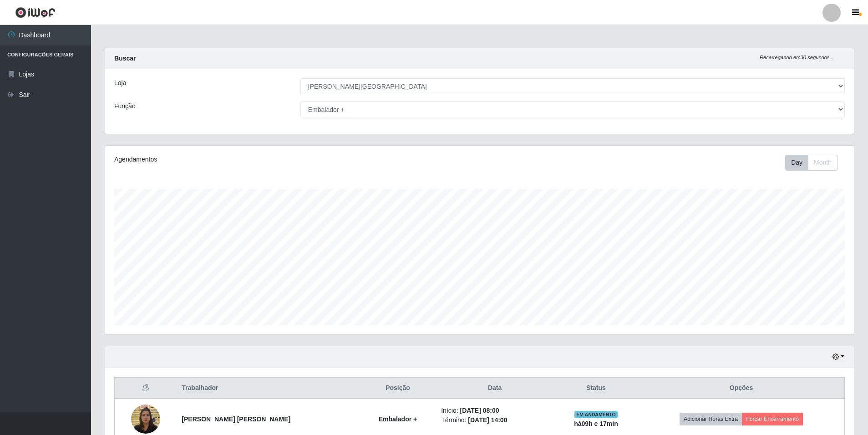 This screenshot has height=435, width=868. Describe the element at coordinates (815, 163) in the screenshot. I see `div: Toolbar with button groups` at that location.